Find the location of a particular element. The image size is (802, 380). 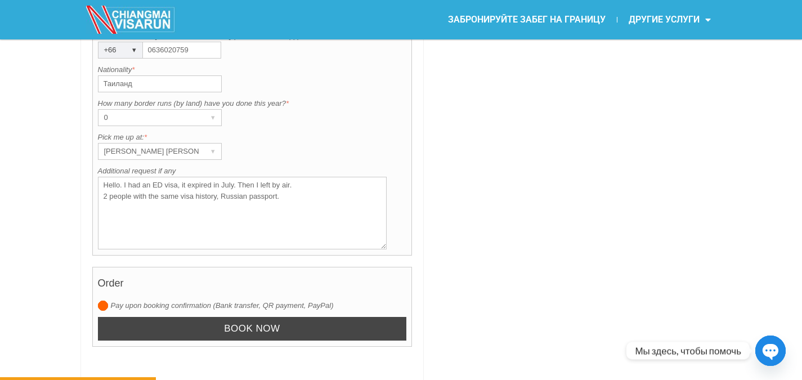

font: ДРУГИЕ УСЛУГИ is located at coordinates (664, 19).